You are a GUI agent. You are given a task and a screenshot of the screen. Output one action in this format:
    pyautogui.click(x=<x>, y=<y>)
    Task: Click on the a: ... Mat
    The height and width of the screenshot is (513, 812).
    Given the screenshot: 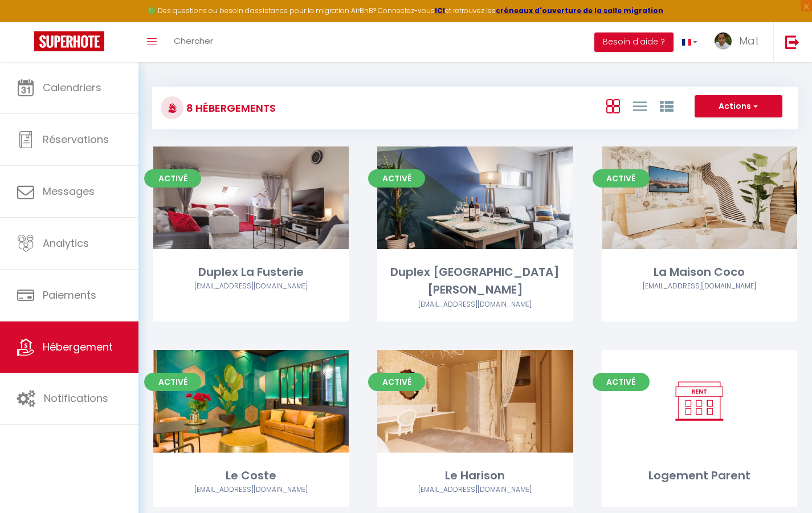 What is the action you would take?
    pyautogui.click(x=740, y=42)
    